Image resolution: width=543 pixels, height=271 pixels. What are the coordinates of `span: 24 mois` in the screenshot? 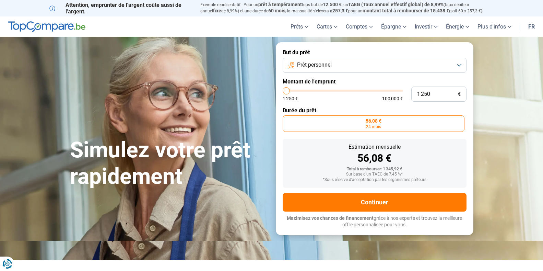 It's located at (374, 127).